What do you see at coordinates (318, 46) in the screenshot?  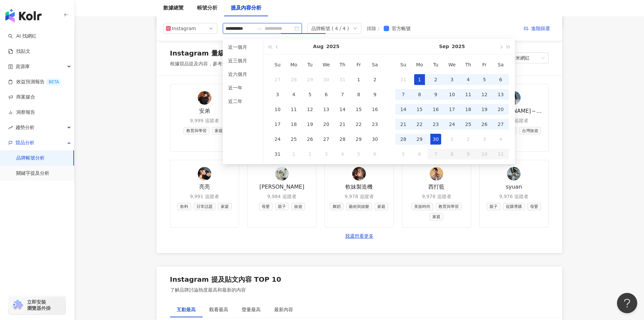 I see `button: Aug` at bounding box center [318, 46].